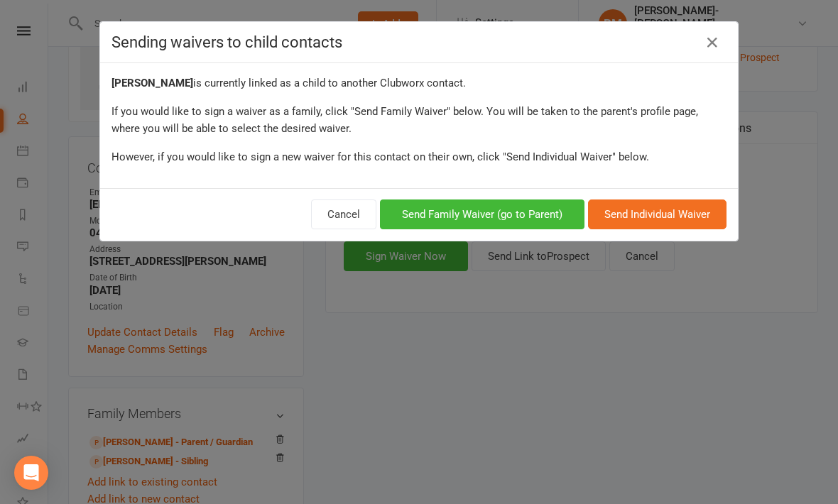  What do you see at coordinates (712, 43) in the screenshot?
I see `a: Close` at bounding box center [712, 43].